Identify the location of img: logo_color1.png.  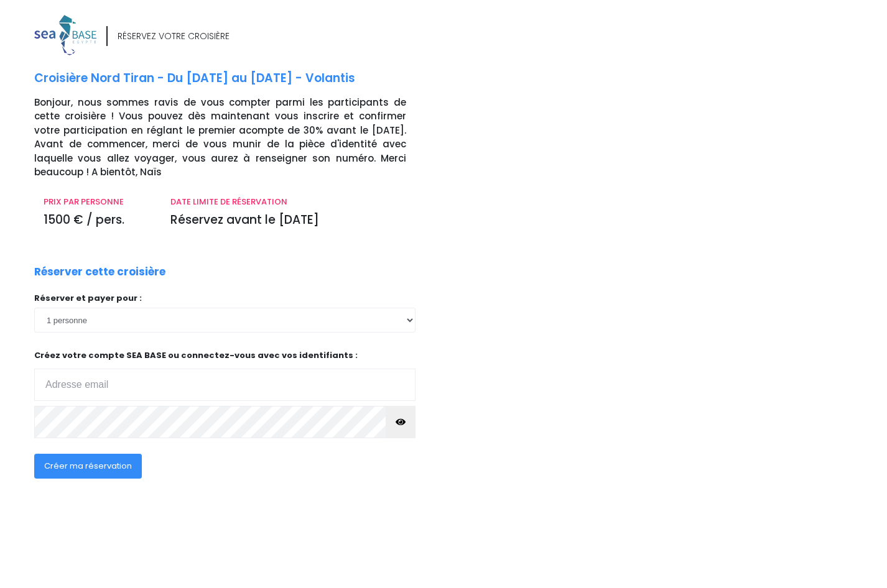
(66, 35).